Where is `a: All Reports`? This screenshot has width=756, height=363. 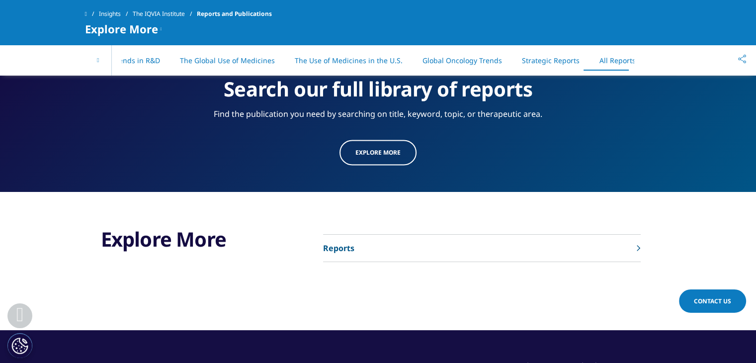
a: All Reports is located at coordinates (617, 60).